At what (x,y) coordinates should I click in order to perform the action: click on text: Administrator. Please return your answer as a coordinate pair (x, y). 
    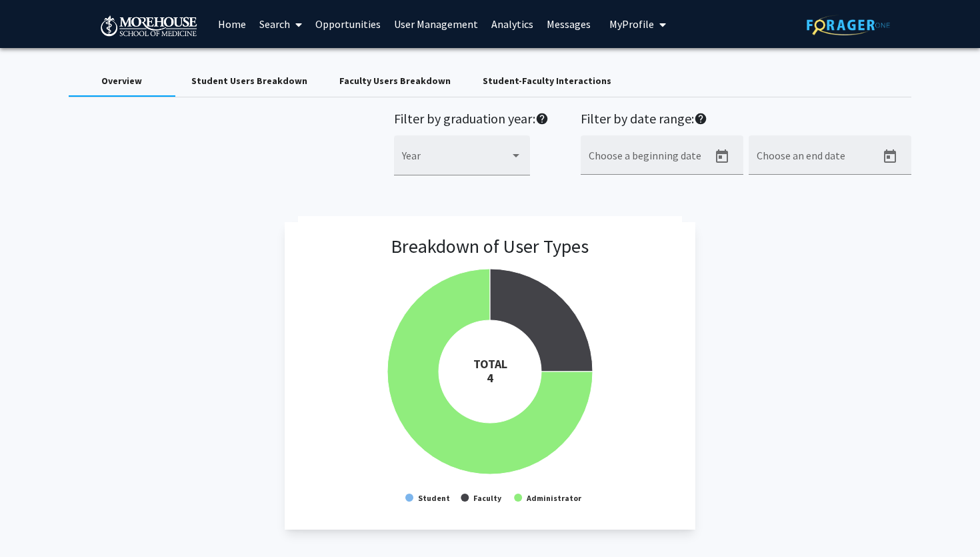
    Looking at the image, I should click on (554, 497).